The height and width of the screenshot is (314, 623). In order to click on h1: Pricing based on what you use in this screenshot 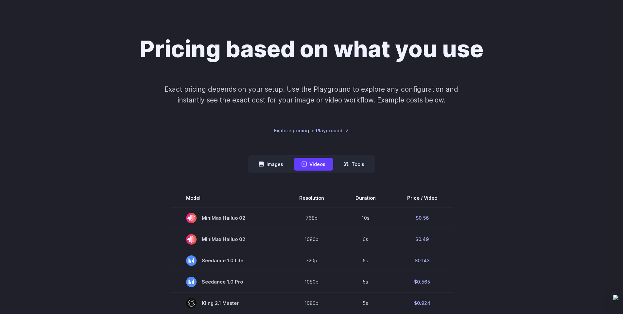, I will do `click(311, 49)`.